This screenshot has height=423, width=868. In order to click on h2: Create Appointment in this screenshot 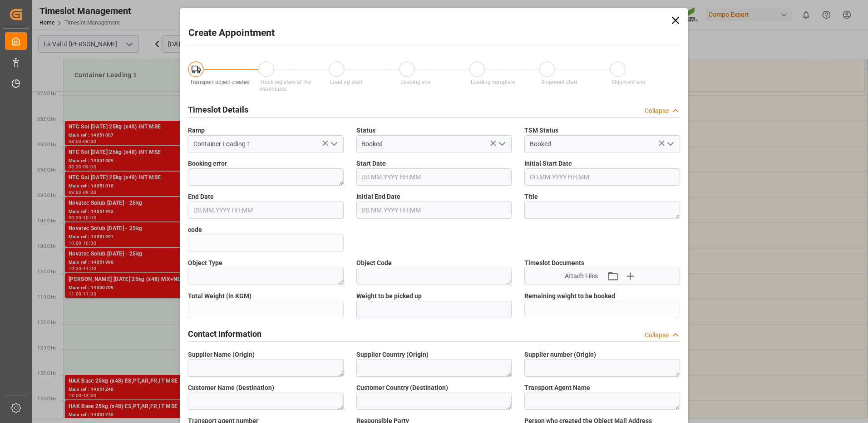, I will do `click(232, 33)`.